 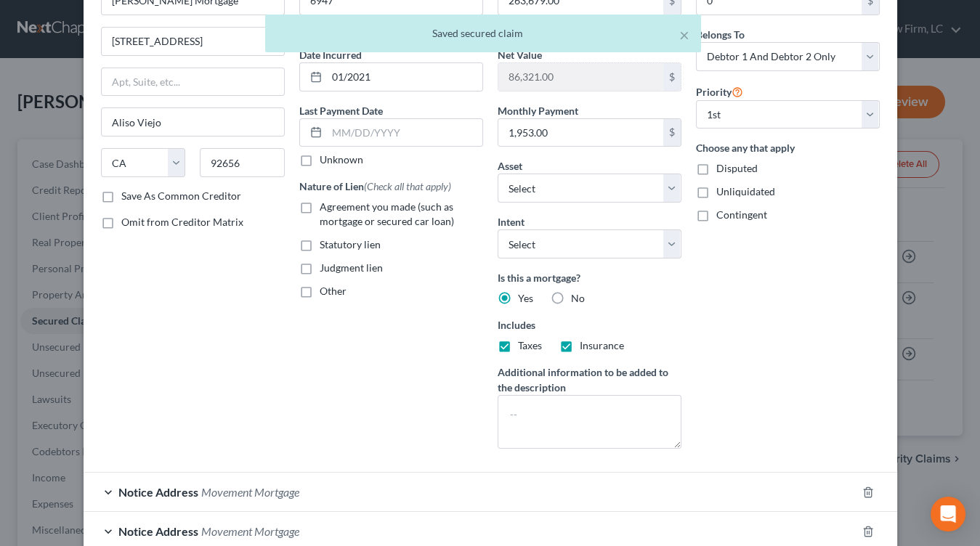 What do you see at coordinates (589, 380) in the screenshot?
I see `label: Additional information to be added to the description` at bounding box center [589, 380].